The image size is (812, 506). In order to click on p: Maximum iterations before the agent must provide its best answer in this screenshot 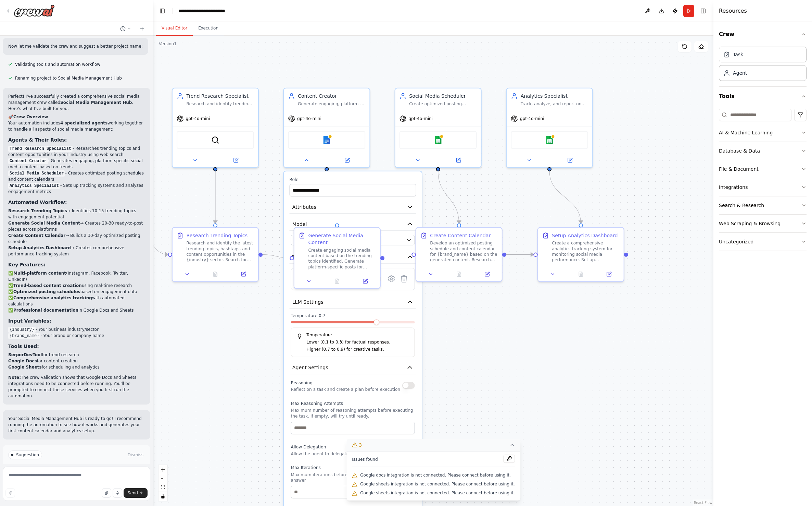, I will do `click(353, 477)`.